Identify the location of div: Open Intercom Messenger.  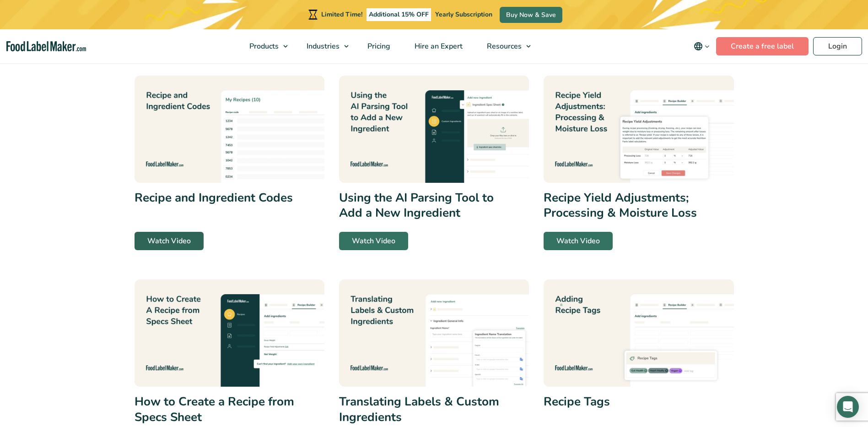
(848, 406).